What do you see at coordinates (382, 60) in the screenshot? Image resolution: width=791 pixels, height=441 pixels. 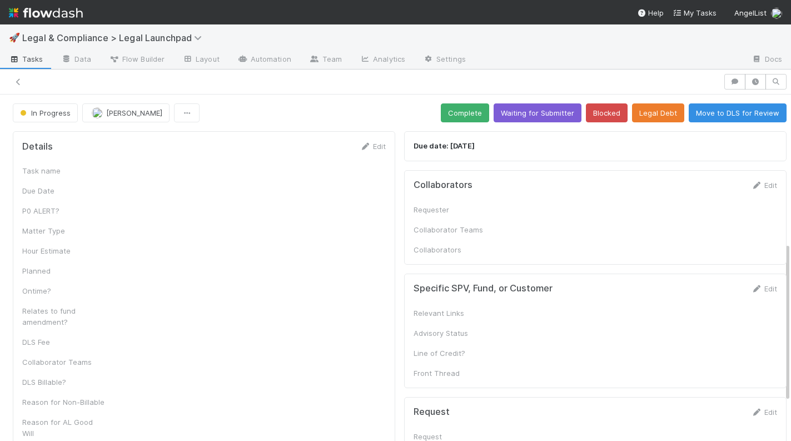 I see `a: Analytics` at bounding box center [382, 60].